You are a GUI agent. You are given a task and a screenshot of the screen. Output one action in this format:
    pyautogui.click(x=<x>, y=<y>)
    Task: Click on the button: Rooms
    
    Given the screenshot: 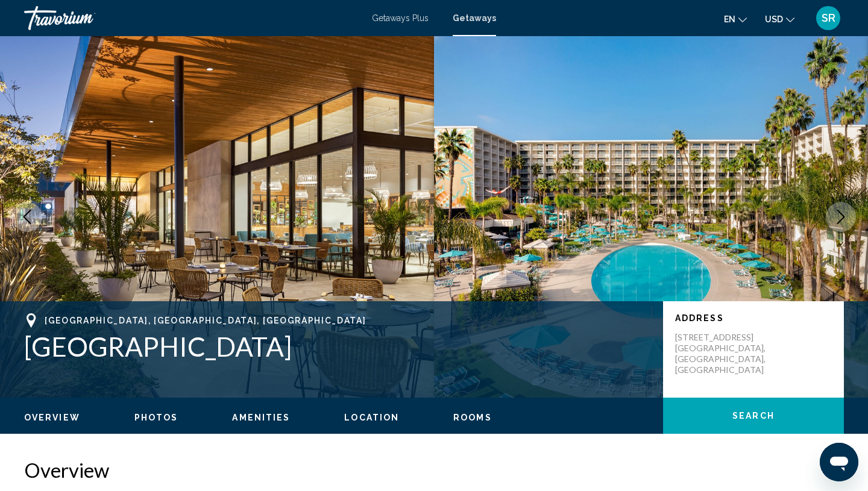 What is the action you would take?
    pyautogui.click(x=473, y=417)
    